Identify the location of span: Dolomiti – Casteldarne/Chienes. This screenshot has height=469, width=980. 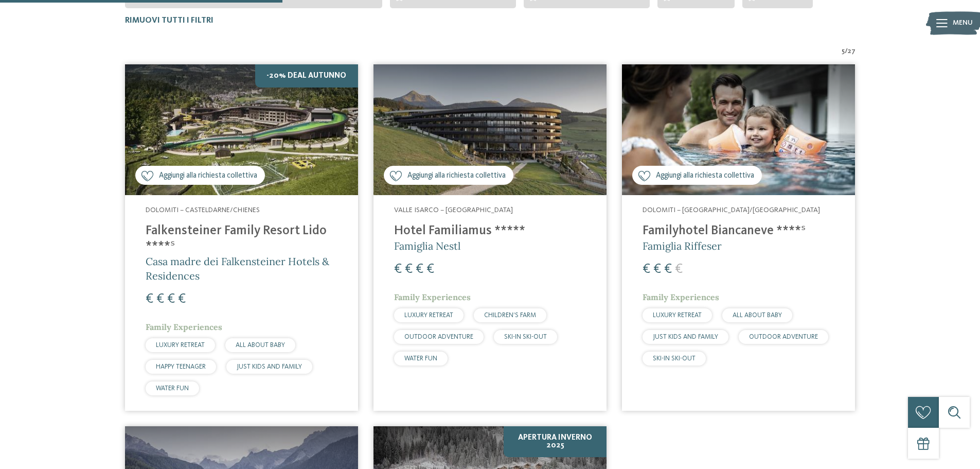
(203, 210).